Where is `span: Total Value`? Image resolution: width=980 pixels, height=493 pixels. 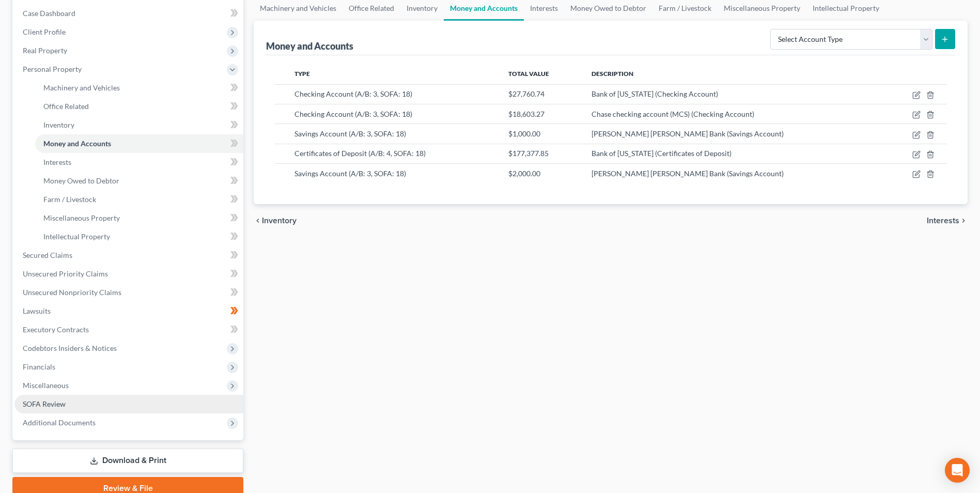 span: Total Value is located at coordinates (528, 73).